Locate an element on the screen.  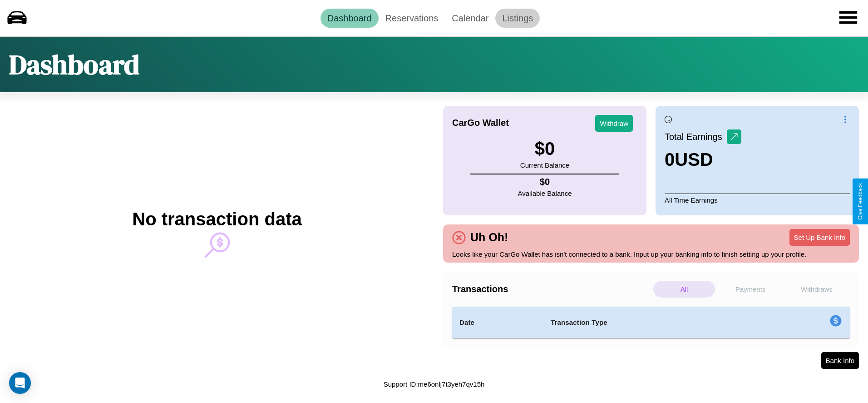
a: Reservations is located at coordinates (412, 18).